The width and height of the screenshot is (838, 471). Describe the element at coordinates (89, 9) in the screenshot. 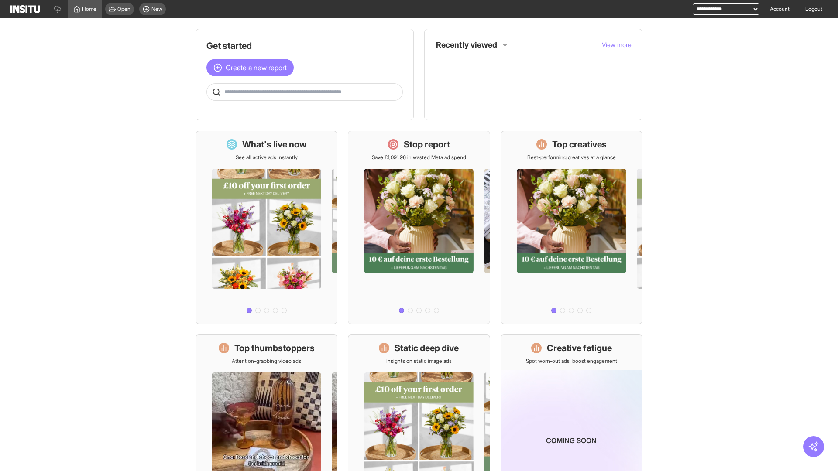

I see `span: Home` at that location.